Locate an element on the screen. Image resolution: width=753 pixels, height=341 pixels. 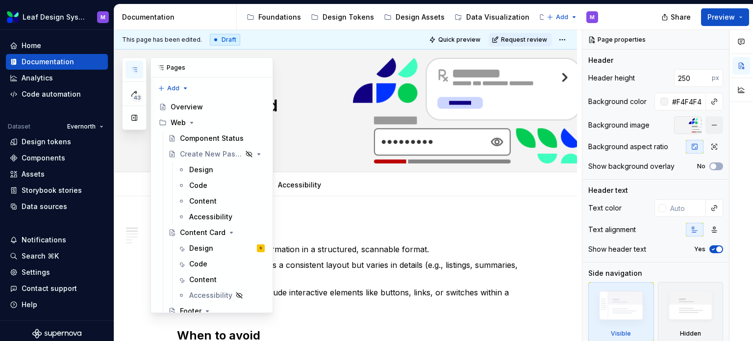
a: Design Tokens is located at coordinates (342, 17).